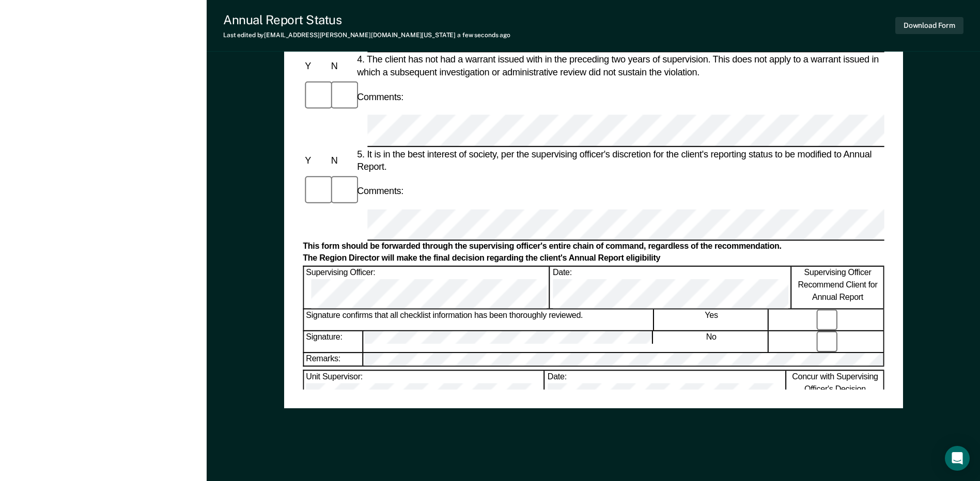  I want to click on div: 5. It is in the best interest of society, per the supervising officer's discretion for the client..., so click(619, 160).